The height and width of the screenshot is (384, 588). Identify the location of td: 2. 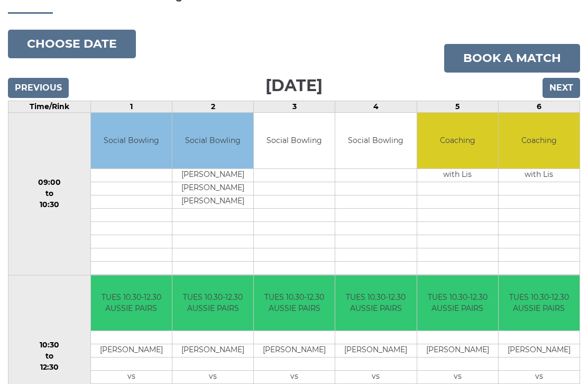
(213, 108).